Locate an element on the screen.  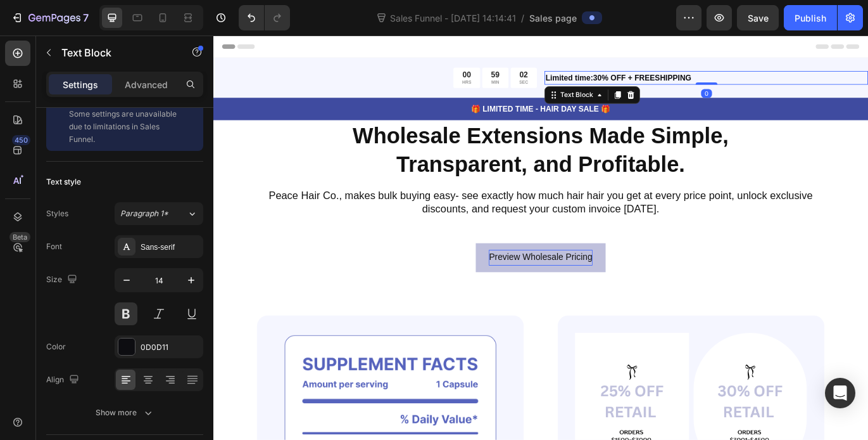
span: Sales page is located at coordinates (553, 18).